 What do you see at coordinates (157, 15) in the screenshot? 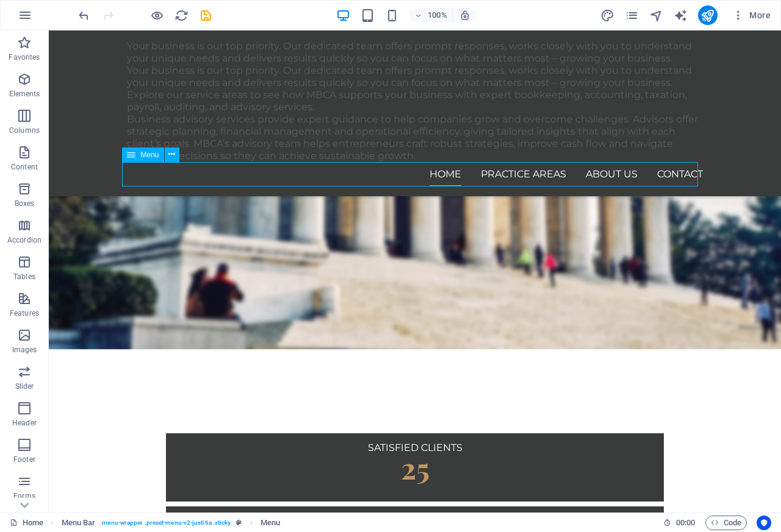
I see `button: Click here to leave preview mode and continue editing` at bounding box center [157, 15].